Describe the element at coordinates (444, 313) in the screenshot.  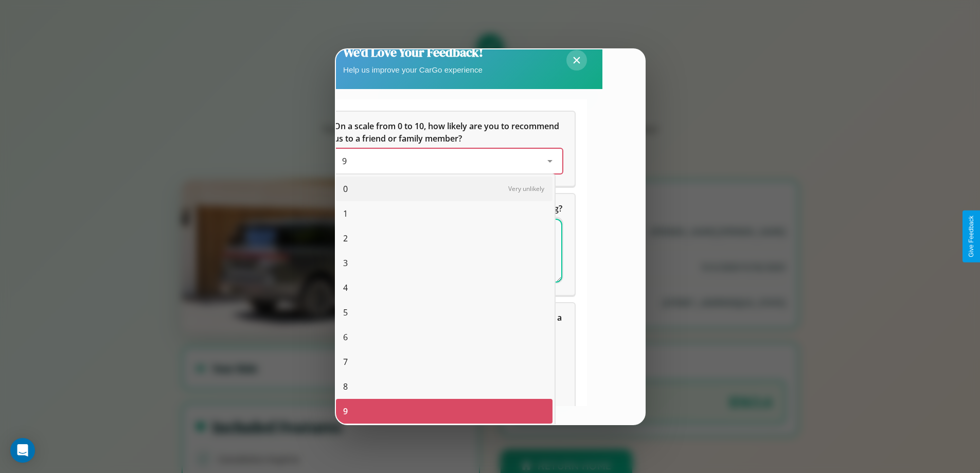
I see `div: 5` at that location.